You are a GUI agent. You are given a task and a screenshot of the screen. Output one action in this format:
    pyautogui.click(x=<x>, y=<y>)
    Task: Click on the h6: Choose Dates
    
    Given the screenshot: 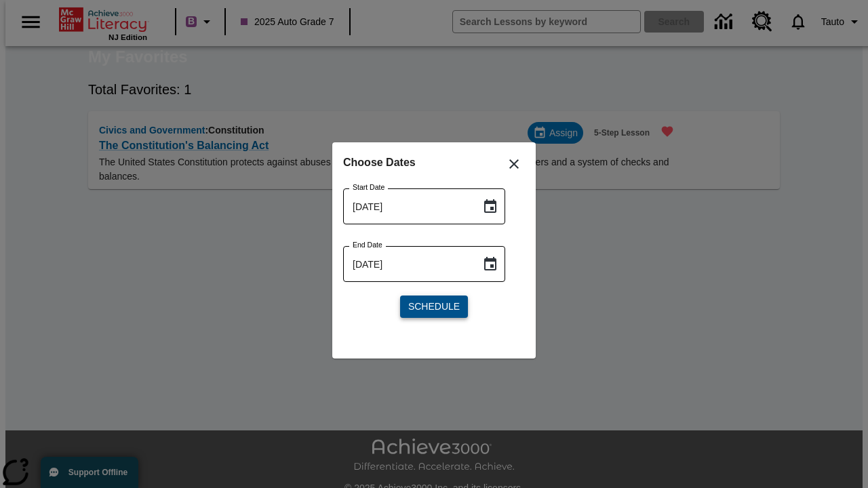 What is the action you would take?
    pyautogui.click(x=434, y=163)
    